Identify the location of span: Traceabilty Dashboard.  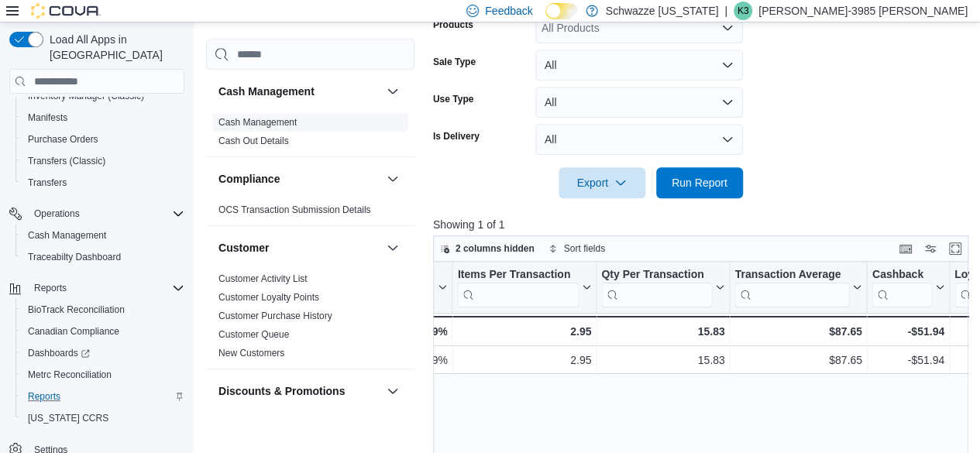
(74, 257).